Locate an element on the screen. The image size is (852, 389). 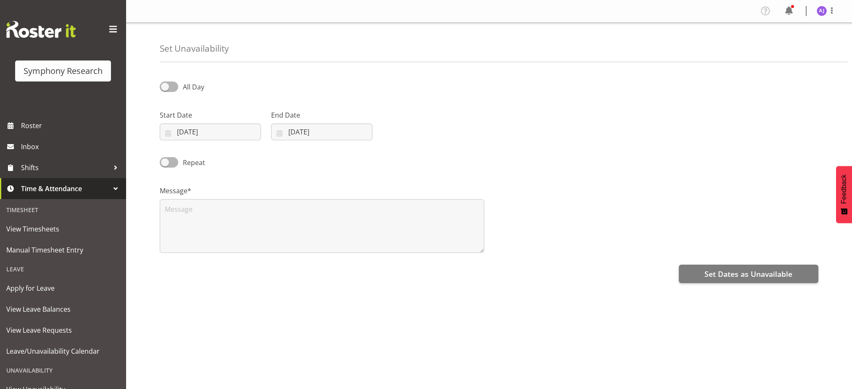
span: View Leave Balances is located at coordinates (63, 309).